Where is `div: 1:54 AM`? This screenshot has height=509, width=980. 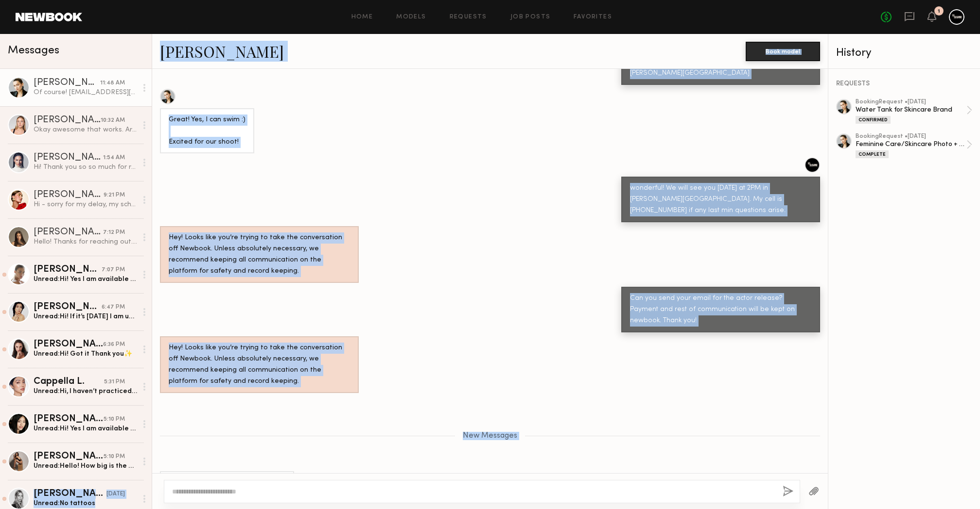
div: 1:54 AM is located at coordinates (113, 158).